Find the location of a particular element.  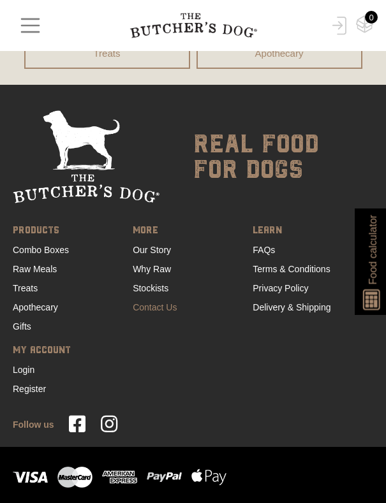

a: Privacy Policy is located at coordinates (280, 288).